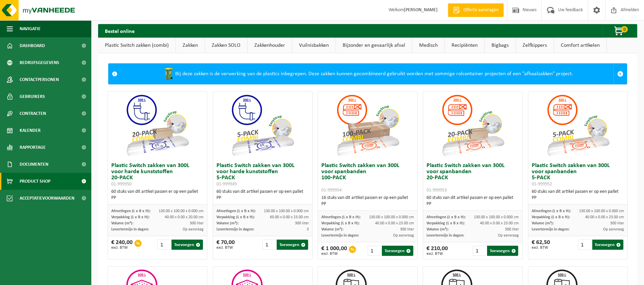 The width and height of the screenshot is (644, 285). Describe the element at coordinates (122, 245) in the screenshot. I see `div: € 240,00` at that location.